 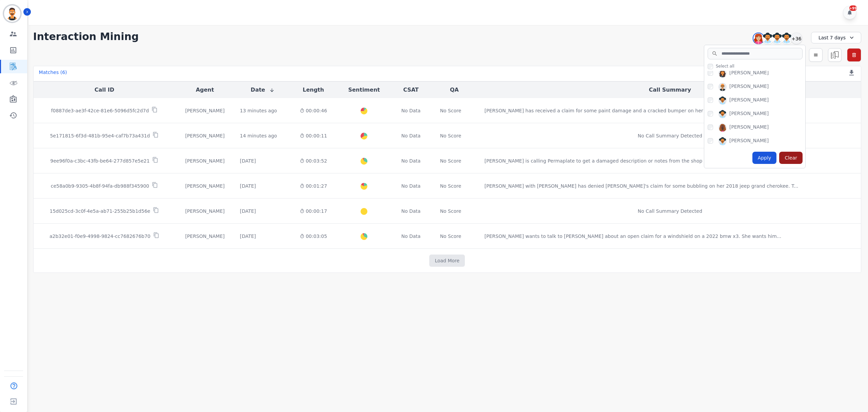 What do you see at coordinates (12, 13) in the screenshot?
I see `img: Bordered avatar` at bounding box center [12, 13].